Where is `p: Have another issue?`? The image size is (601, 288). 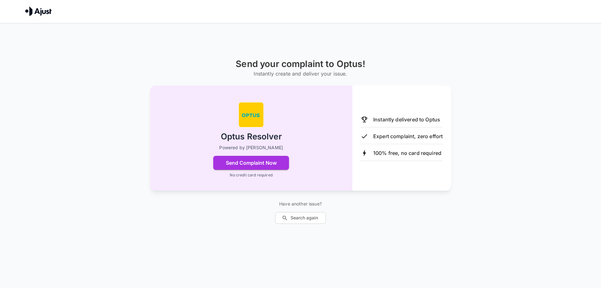
p: Have another issue? is located at coordinates (301, 204).